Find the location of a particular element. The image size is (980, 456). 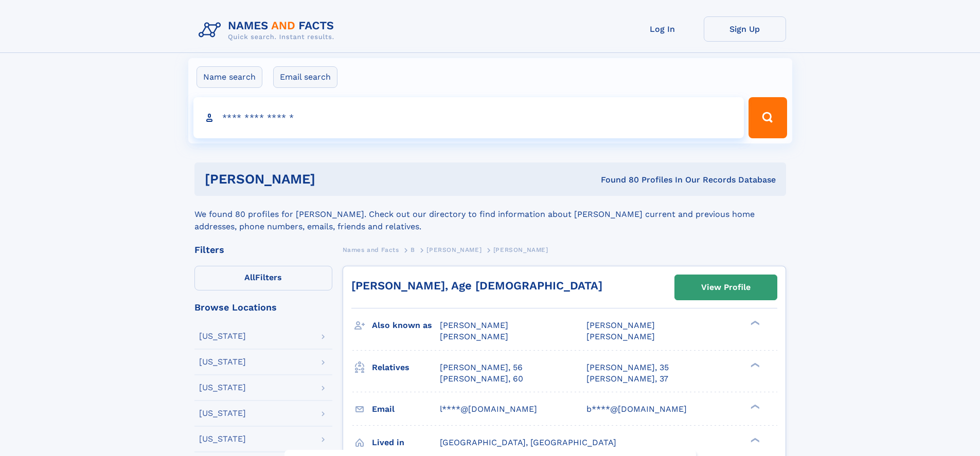

a: View Profile is located at coordinates (725, 287).